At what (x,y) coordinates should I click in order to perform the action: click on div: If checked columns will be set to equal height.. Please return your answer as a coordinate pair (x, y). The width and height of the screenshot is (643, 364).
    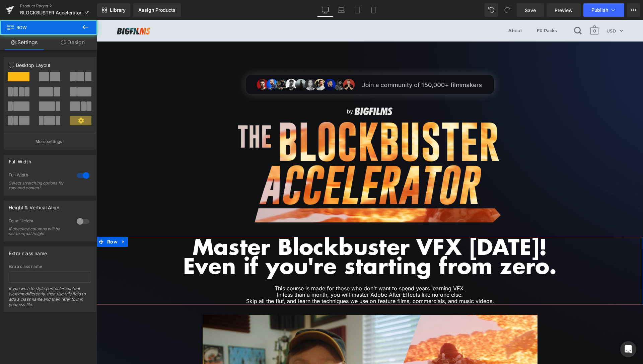
    Looking at the image, I should click on (39, 231).